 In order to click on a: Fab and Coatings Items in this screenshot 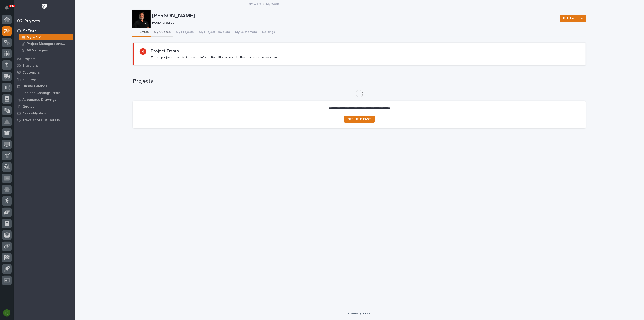, I will do `click(44, 93)`.